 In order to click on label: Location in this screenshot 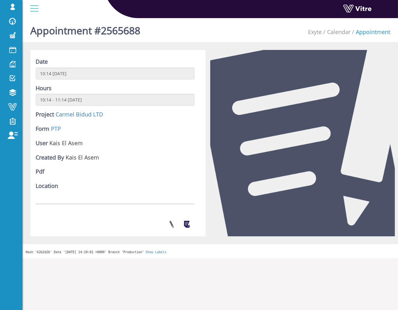, I will do `click(47, 186)`.